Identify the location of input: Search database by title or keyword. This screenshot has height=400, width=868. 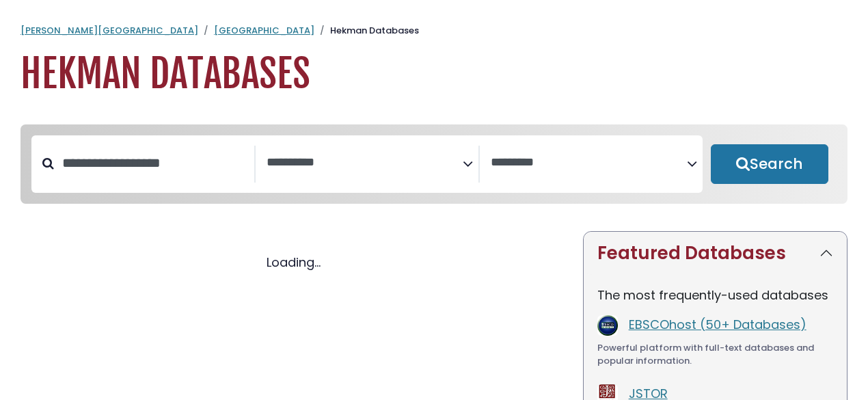
(154, 163).